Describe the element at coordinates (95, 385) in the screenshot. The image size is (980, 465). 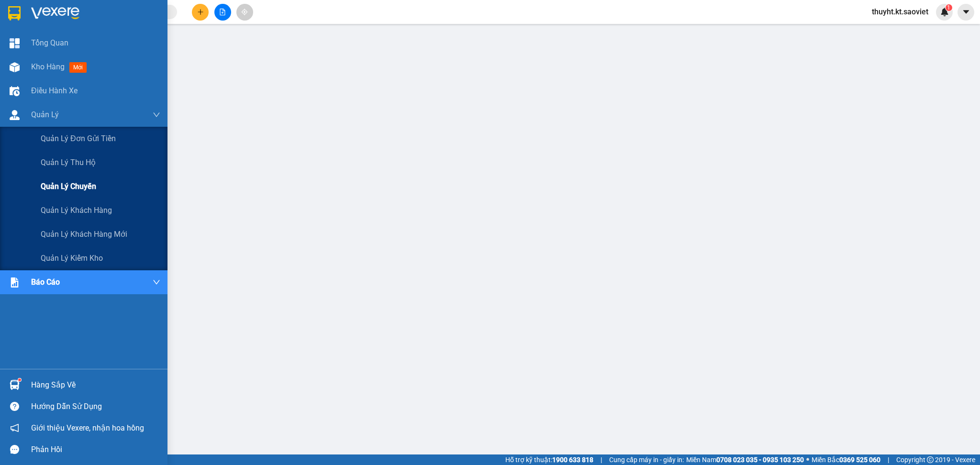
I see `div: Hàng sắp về` at that location.